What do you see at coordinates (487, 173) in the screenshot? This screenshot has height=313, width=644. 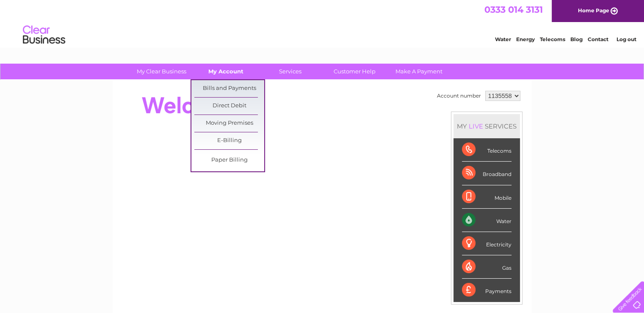 I see `div: Broadband` at bounding box center [487, 173].